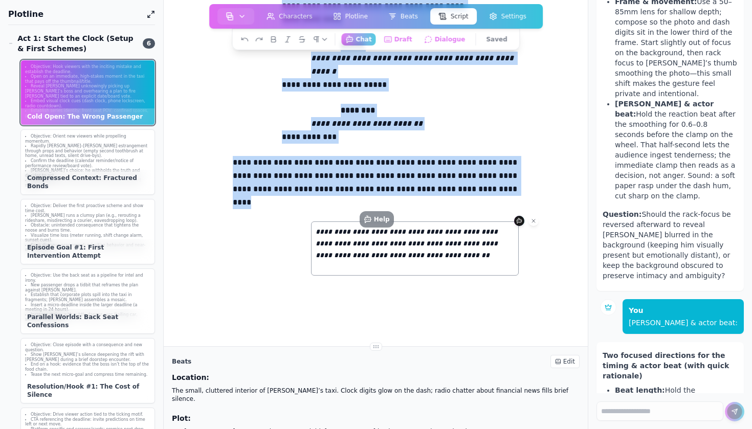 This screenshot has width=752, height=429. What do you see at coordinates (88, 348) in the screenshot?
I see `li: Objective: Close episode with a consequence and new question.` at bounding box center [88, 348].